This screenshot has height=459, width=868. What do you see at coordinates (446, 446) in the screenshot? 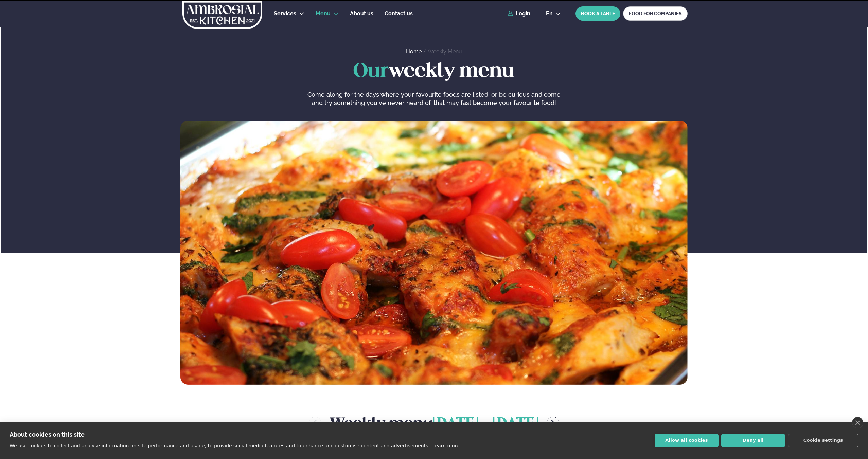
I see `a: Learn more` at bounding box center [446, 446].